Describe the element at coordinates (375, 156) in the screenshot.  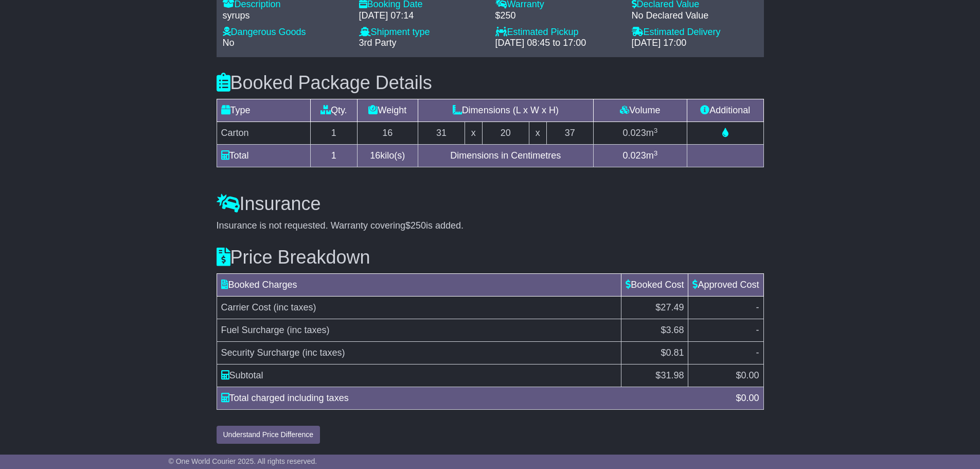
I see `span: 16` at that location.